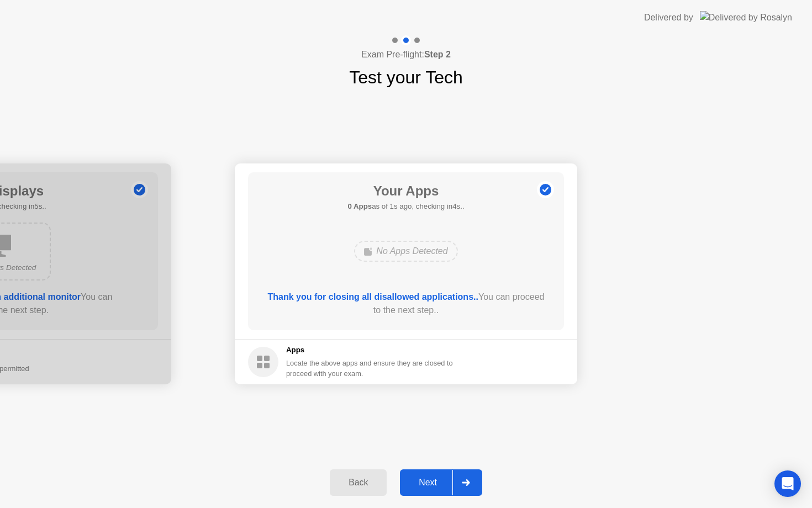 Image resolution: width=812 pixels, height=508 pixels. Describe the element at coordinates (441, 483) in the screenshot. I see `button: Next` at that location.